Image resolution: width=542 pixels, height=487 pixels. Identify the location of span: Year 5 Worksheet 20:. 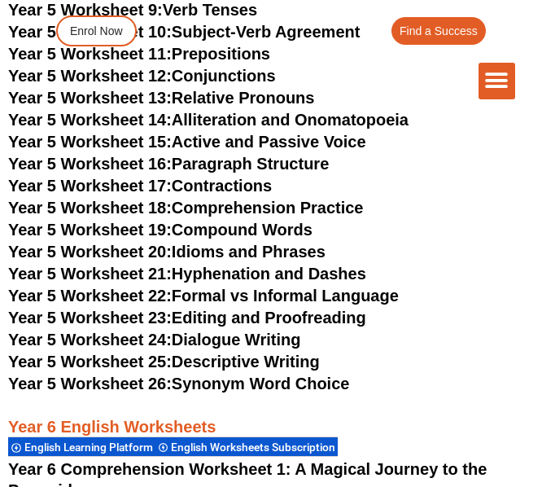
(90, 252).